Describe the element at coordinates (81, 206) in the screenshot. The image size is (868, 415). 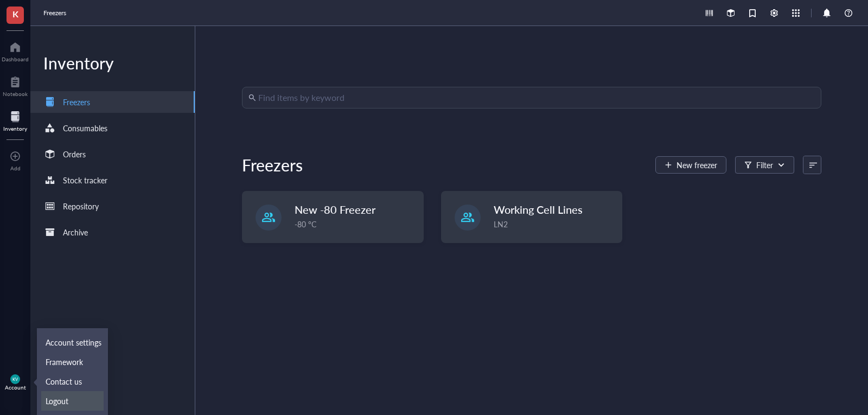
I see `div: Repository` at that location.